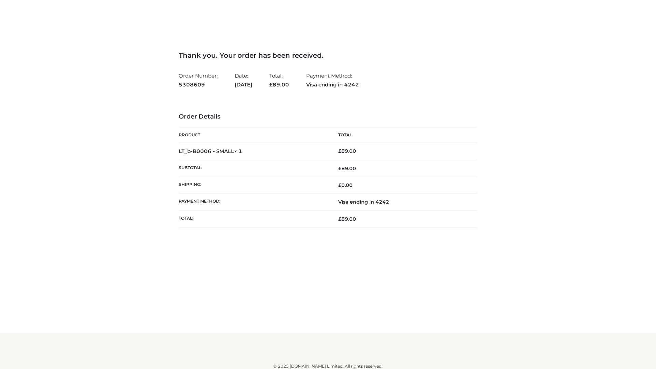  I want to click on li: Payment Method:, so click(332, 80).